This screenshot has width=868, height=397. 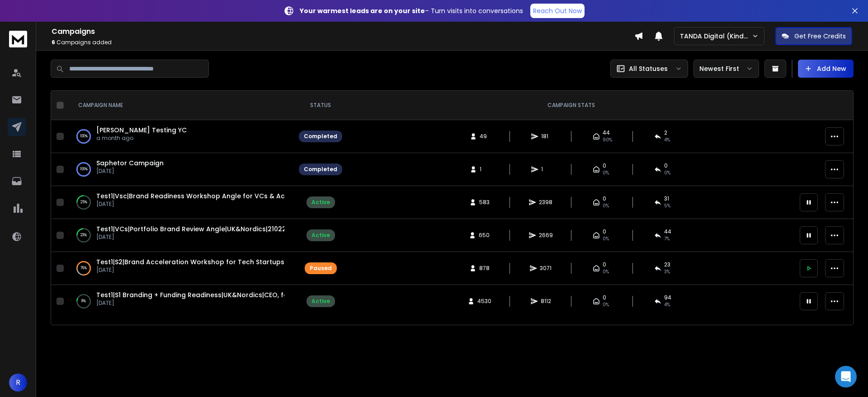 I want to click on button: R, so click(x=18, y=383).